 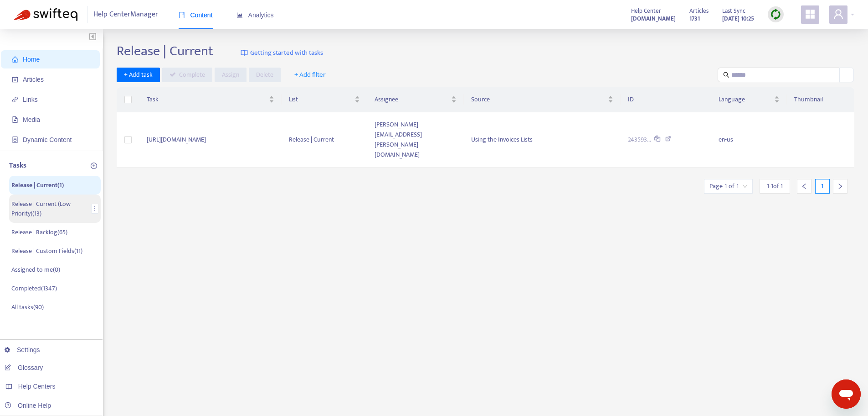 What do you see at coordinates (502, 139) in the screenshot?
I see `span: Using the Invoices Lists` at bounding box center [502, 139].